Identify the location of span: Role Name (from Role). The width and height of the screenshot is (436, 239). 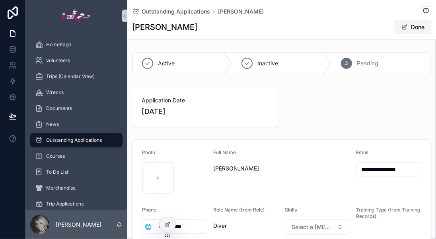
(239, 209).